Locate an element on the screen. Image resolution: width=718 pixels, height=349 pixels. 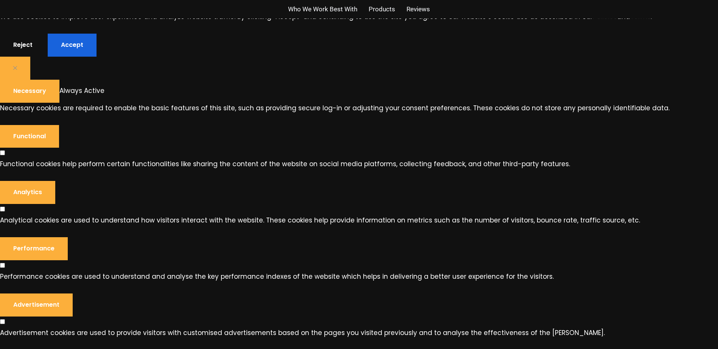
a: Reviews is located at coordinates (418, 9).